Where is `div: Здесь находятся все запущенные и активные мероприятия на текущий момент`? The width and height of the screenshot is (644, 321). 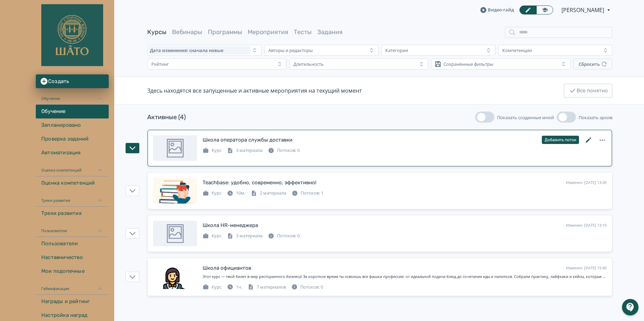
div: Здесь находятся все запущенные и активные мероприятия на текущий момент is located at coordinates (255, 91).